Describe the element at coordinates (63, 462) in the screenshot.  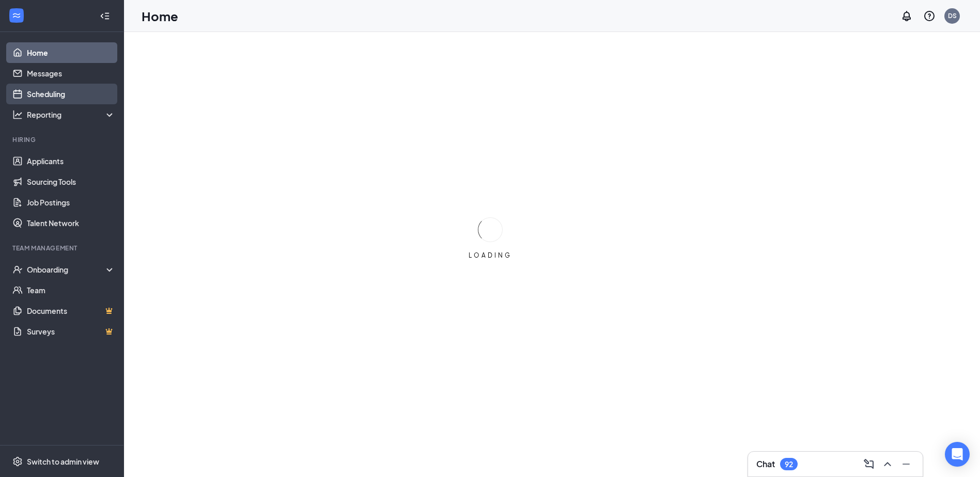
I see `div: Switch to admin view` at that location.